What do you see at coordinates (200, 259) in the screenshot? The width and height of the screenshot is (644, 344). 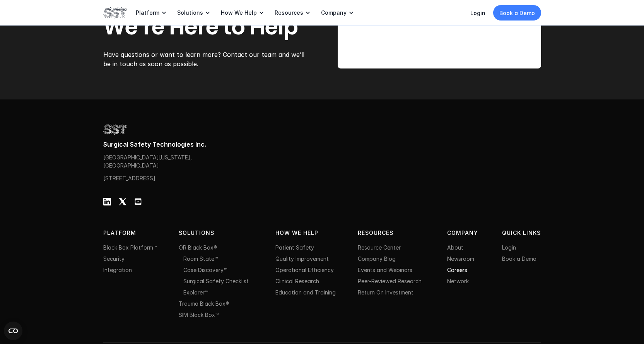 I see `a: Room State™` at bounding box center [200, 259].